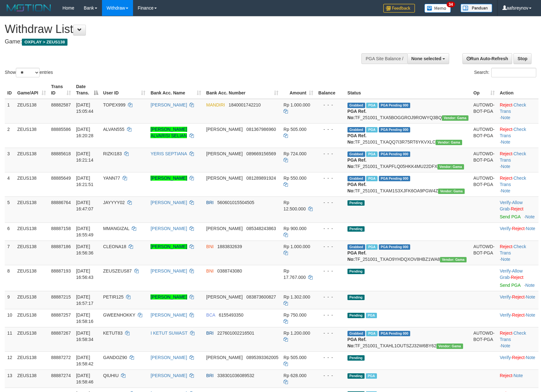 Image resolution: width=541 pixels, height=392 pixels. Describe the element at coordinates (10, 378) in the screenshot. I see `td: 13` at that location.